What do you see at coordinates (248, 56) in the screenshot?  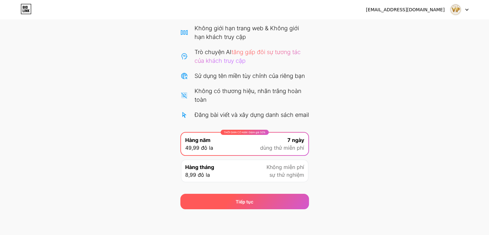 I see `font: tăng gấp đôi sự tương tác của khách truy cập` at bounding box center [248, 56].